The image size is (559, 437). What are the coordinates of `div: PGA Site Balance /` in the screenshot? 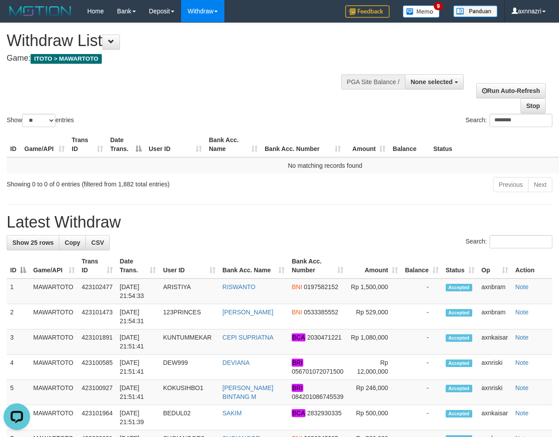 It's located at (373, 82).